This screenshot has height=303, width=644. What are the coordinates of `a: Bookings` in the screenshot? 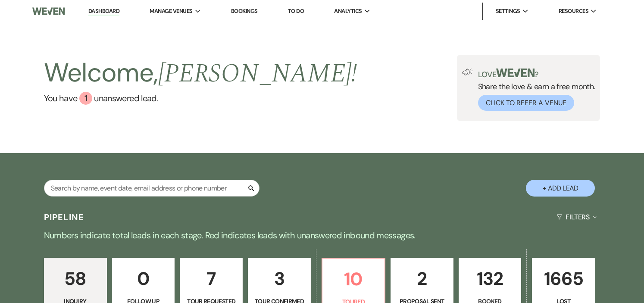 It's located at (244, 11).